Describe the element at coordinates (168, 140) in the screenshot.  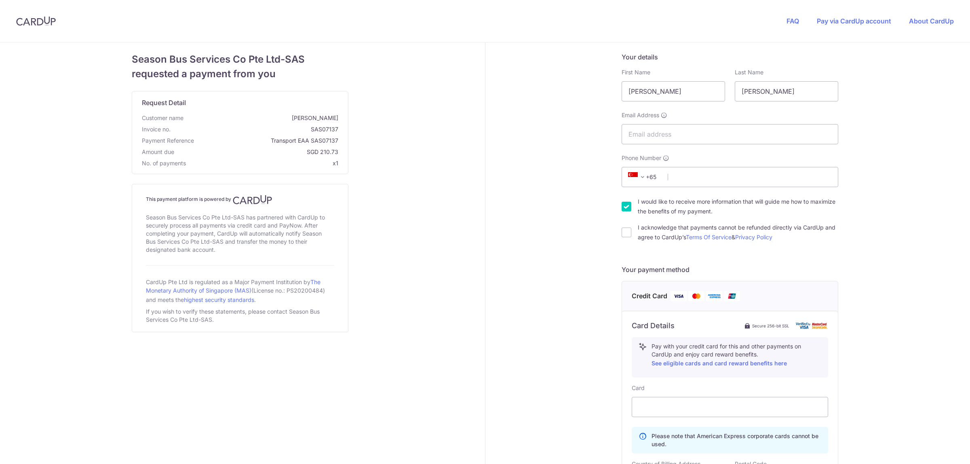
I see `span: translation missing: en.payment_reference` at that location.